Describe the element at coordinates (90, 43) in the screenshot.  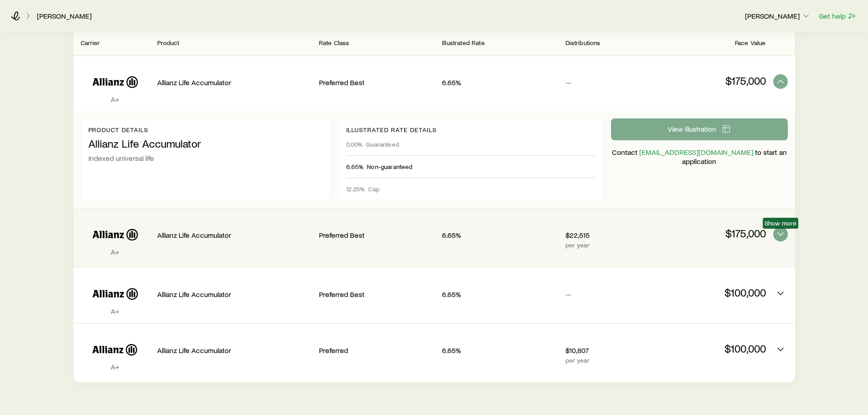
I see `span: Carrier` at that location.